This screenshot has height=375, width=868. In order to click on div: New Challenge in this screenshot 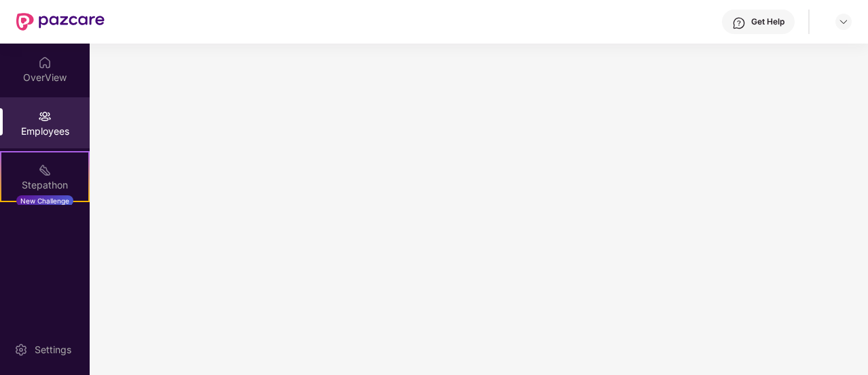, I will do `click(45, 200)`.